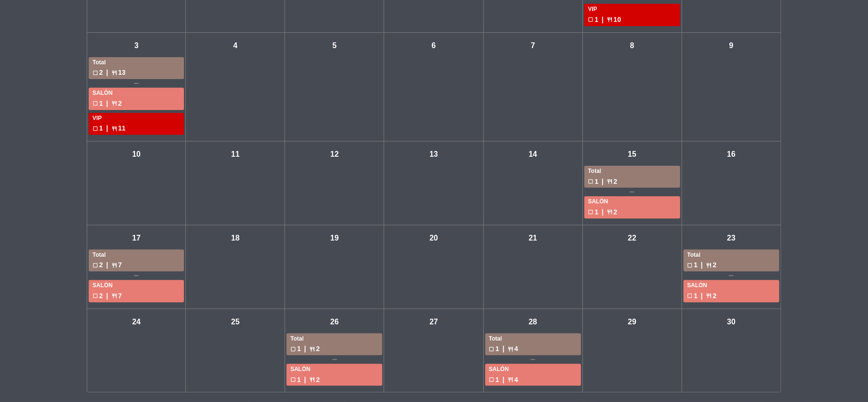 The width and height of the screenshot is (868, 402). I want to click on div: 2 13, so click(136, 72).